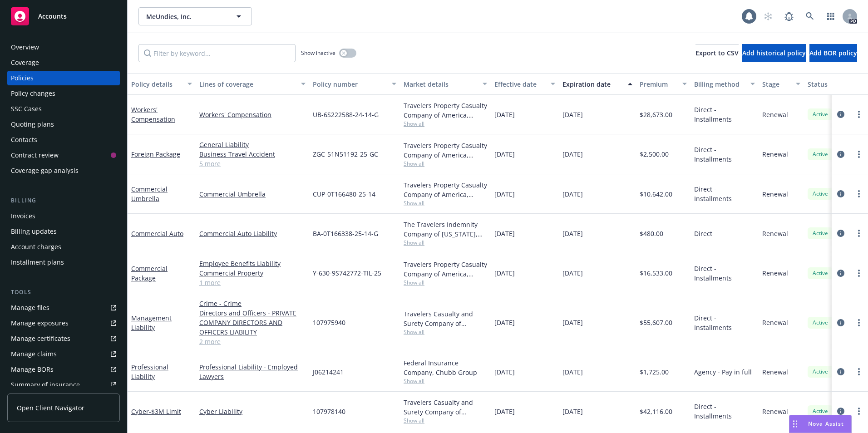  I want to click on div: Federal Insurance Company, Chubb Group, so click(445, 368).